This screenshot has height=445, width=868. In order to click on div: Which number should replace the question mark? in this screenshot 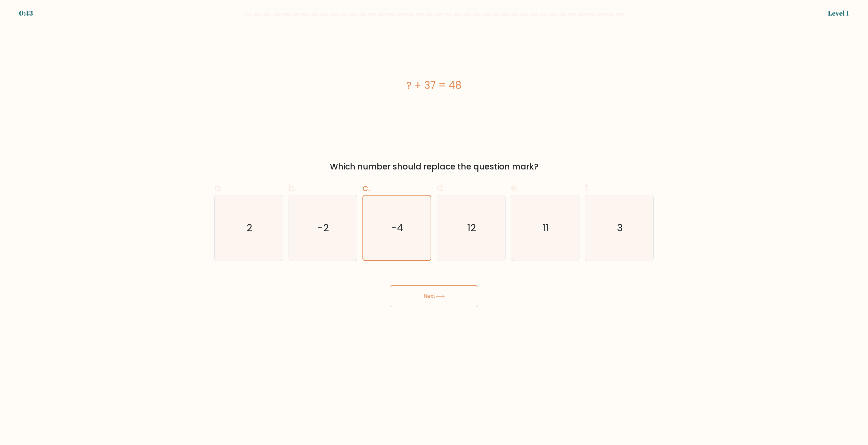, I will do `click(434, 167)`.